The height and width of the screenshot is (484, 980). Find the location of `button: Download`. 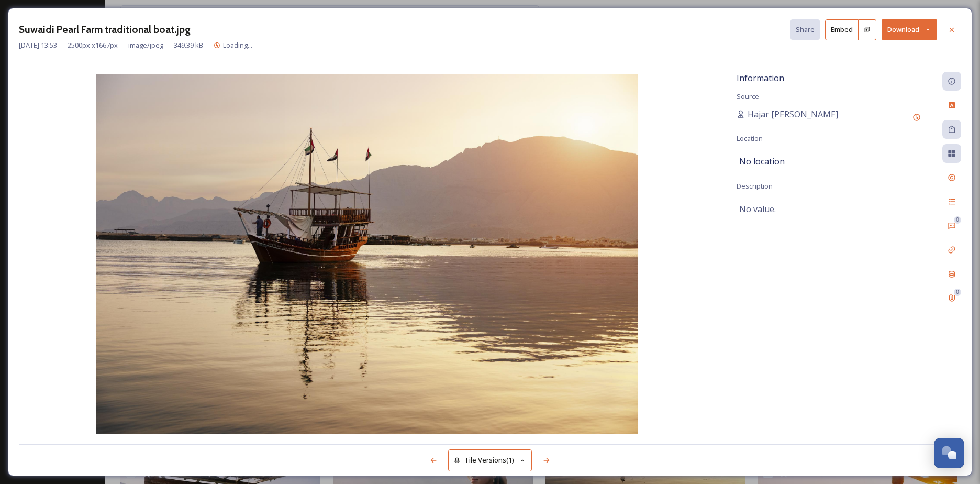

button: Download is located at coordinates (909, 29).